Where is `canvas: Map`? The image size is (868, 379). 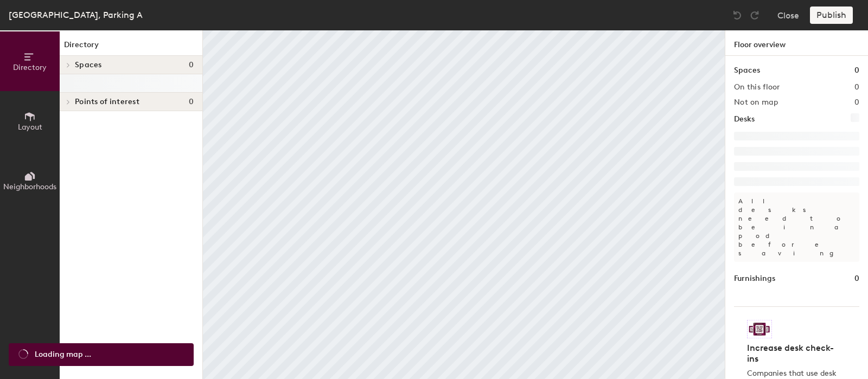 canvas: Map is located at coordinates (463, 205).